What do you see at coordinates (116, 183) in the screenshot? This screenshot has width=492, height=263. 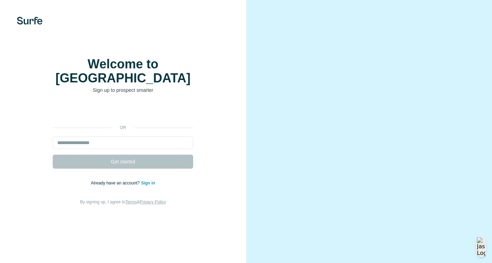 I see `span: Already have an account?` at bounding box center [116, 183].